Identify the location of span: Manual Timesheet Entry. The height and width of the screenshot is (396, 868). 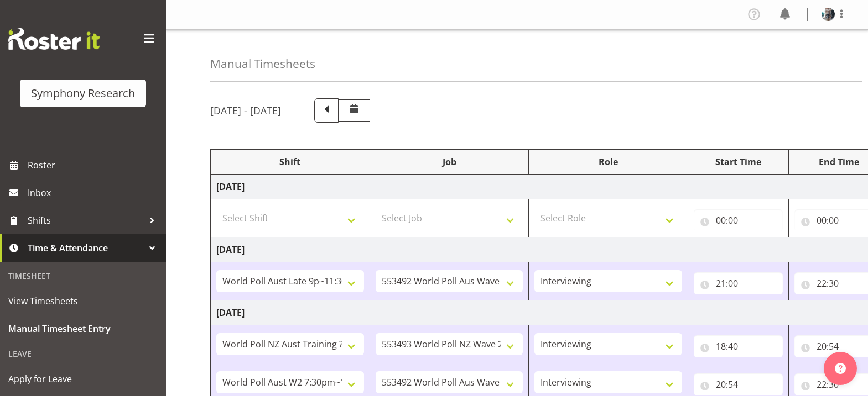
(83, 329).